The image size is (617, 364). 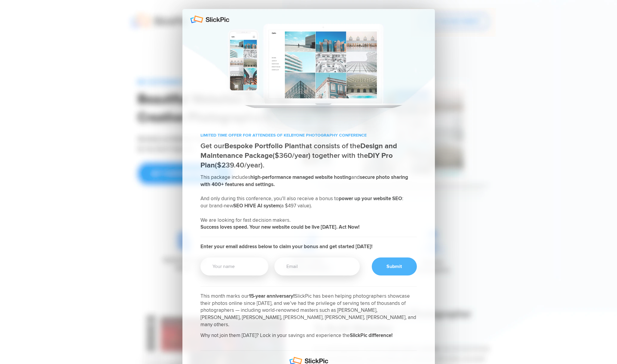 What do you see at coordinates (235, 266) in the screenshot?
I see `input: Your name` at bounding box center [235, 266].